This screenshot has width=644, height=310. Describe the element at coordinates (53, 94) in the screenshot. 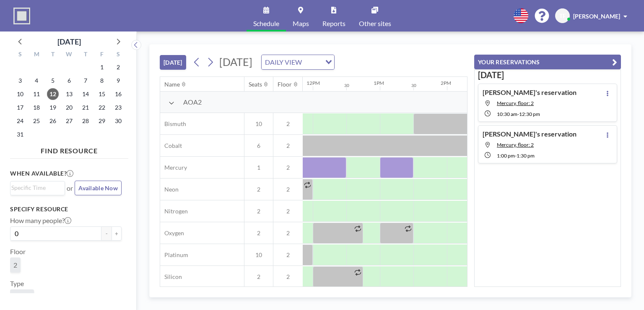

I see `span: Tuesday, August 12, 2025` at that location.